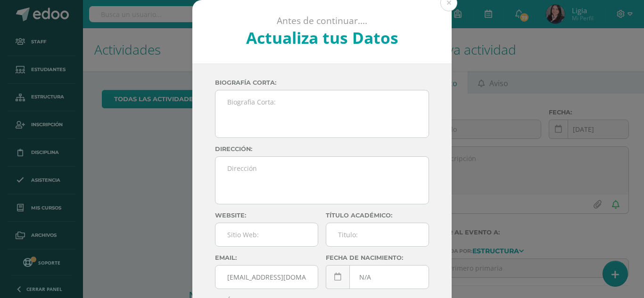  I want to click on h2: Actualiza tus Datos, so click(322, 38).